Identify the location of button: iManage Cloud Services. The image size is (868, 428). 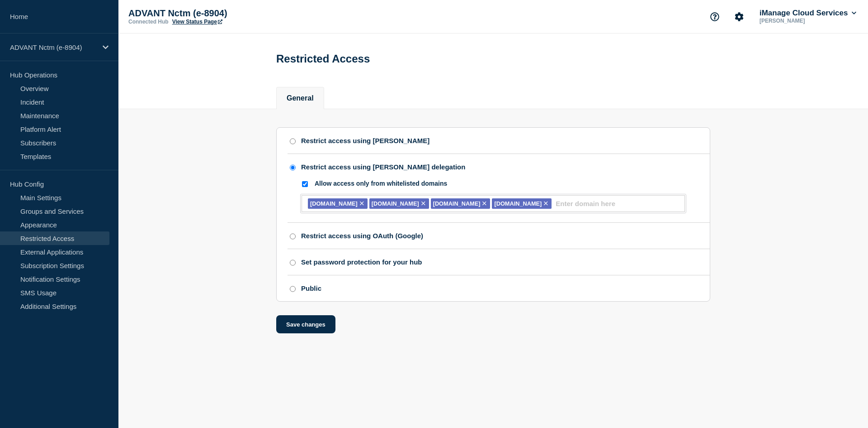
(808, 14).